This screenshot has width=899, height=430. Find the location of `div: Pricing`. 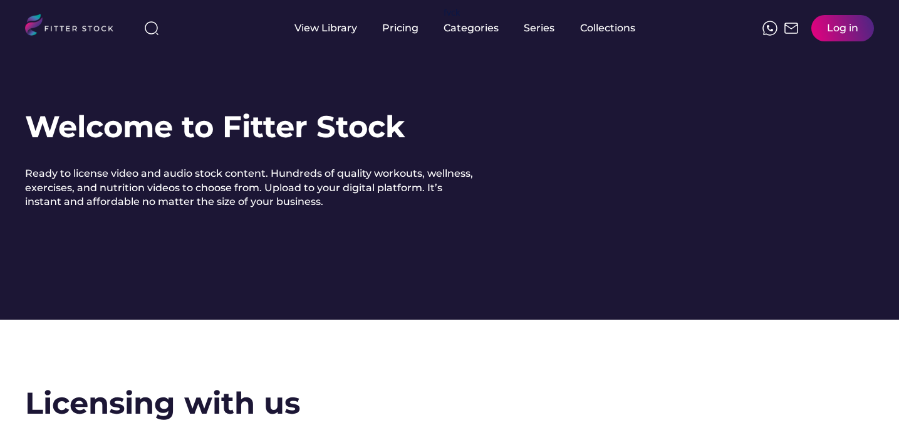

div: Pricing is located at coordinates (400, 28).